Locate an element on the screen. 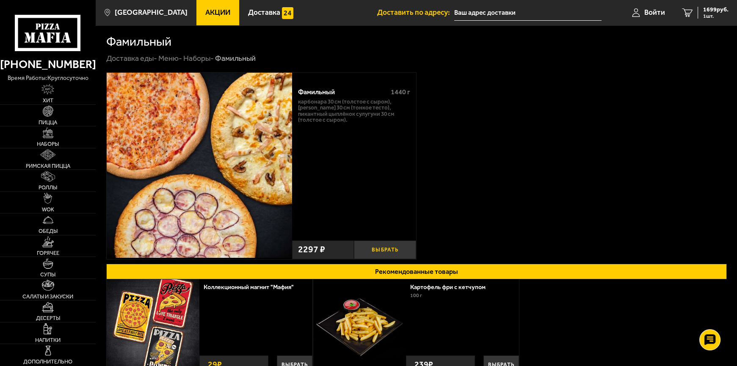 Image resolution: width=737 pixels, height=366 pixels. a: Наборы- is located at coordinates (198, 58).